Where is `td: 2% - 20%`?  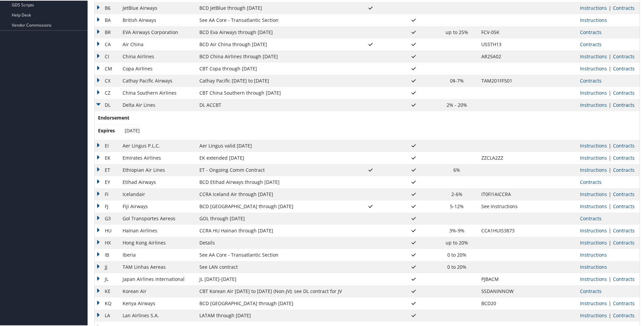
td: 2% - 20% is located at coordinates (457, 105).